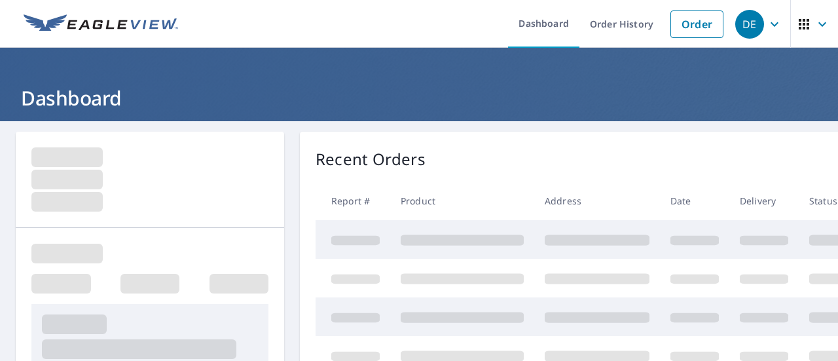 This screenshot has width=838, height=361. What do you see at coordinates (353, 200) in the screenshot?
I see `th: Report #` at bounding box center [353, 200].